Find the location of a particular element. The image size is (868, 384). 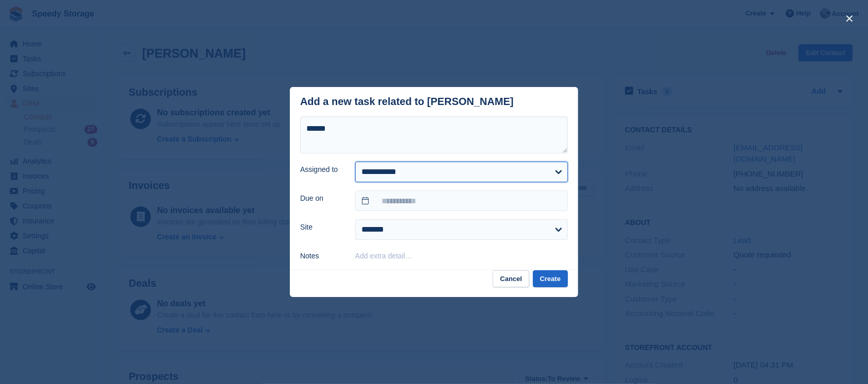

button: close is located at coordinates (850, 18).